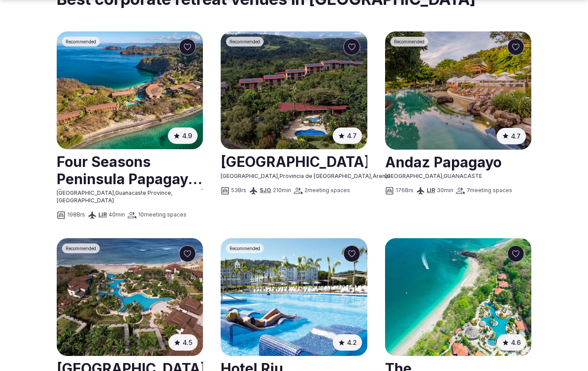 This screenshot has width=588, height=371. What do you see at coordinates (458, 162) in the screenshot?
I see `h2: Andaz Papagayo` at bounding box center [458, 162].